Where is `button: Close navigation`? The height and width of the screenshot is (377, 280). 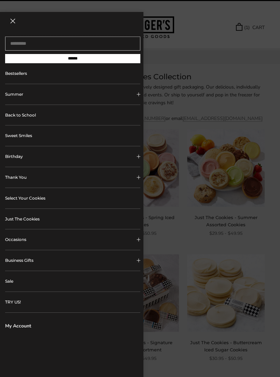 button: Close navigation is located at coordinates (13, 21).